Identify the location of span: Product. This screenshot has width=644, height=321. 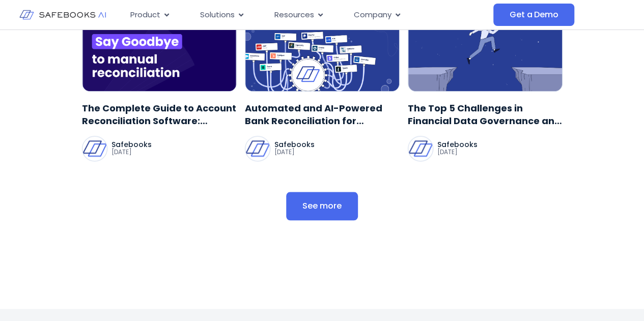
(145, 15).